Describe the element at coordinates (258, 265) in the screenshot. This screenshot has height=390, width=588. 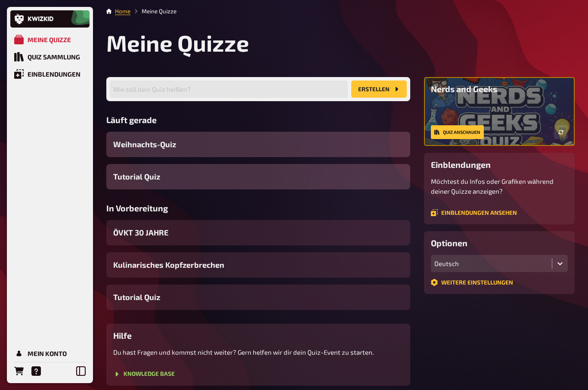
I see `a: Kulinarisches Kopfzerbrechen` at that location.